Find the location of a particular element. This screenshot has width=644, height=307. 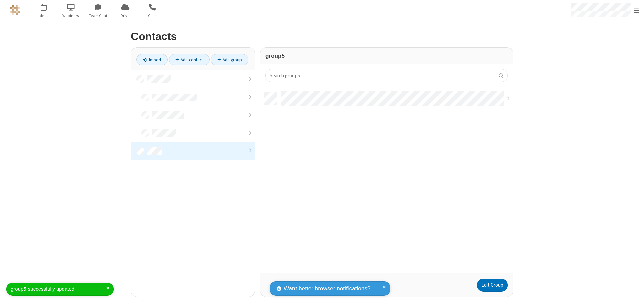

div: group5 successfully updated. is located at coordinates (58, 289).